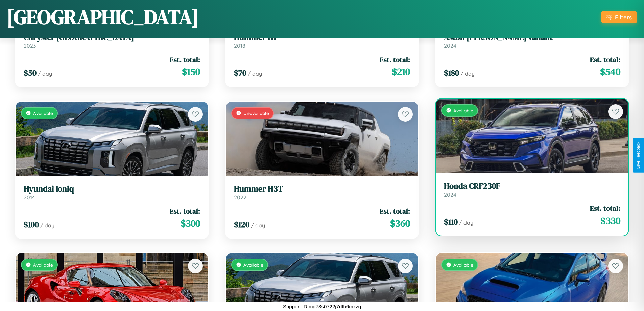 The height and width of the screenshot is (311, 644). What do you see at coordinates (322, 306) in the screenshot?
I see `p: Support ID: mg73s0722j7dfh6mxzg` at bounding box center [322, 306].